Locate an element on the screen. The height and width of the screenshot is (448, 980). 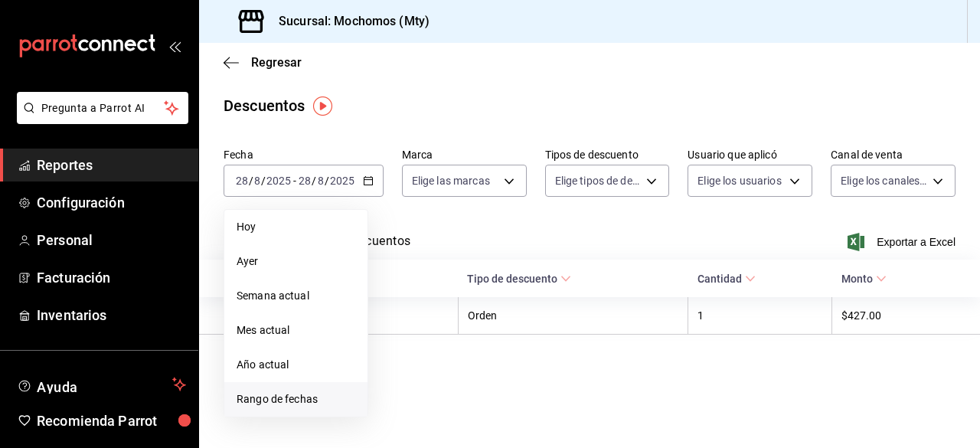
span: Monto is located at coordinates (864, 279).